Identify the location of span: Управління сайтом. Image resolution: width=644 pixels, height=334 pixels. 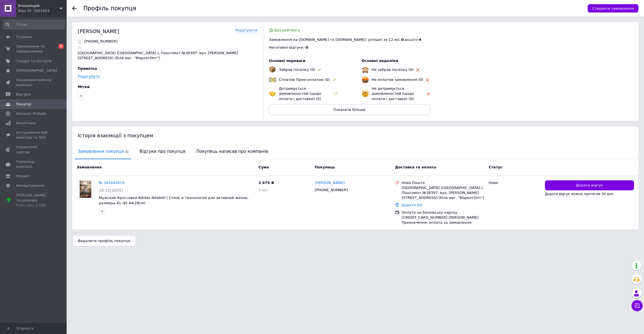
(33, 149).